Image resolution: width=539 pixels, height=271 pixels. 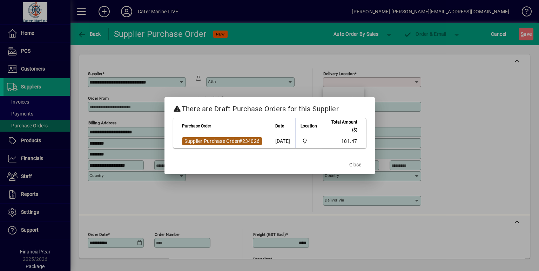 What do you see at coordinates (270, 107) in the screenshot?
I see `h2: There are Draft Purchase Orders for this Supplier` at bounding box center [270, 107].